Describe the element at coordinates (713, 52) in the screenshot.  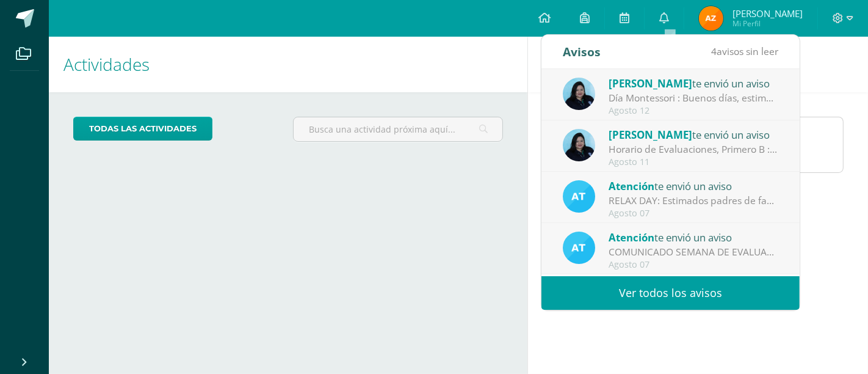
I see `span: 4` at that location.